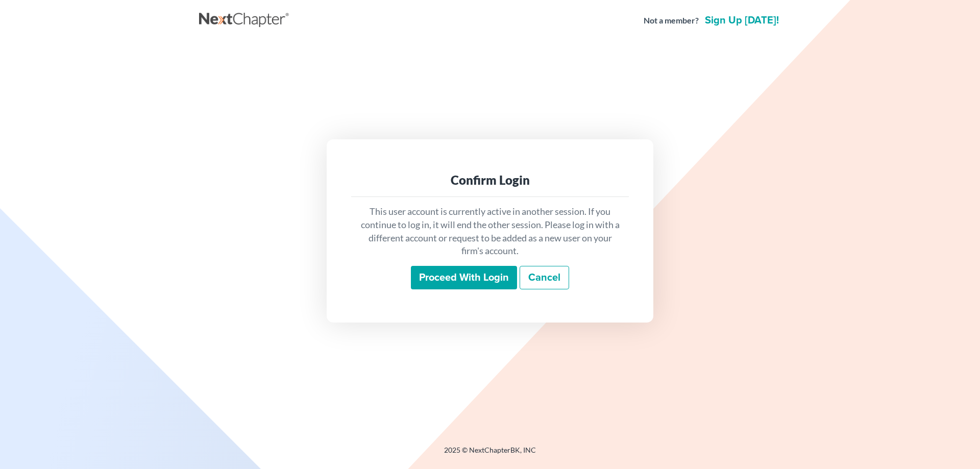 The height and width of the screenshot is (469, 980). I want to click on div: Confirm Login, so click(490, 180).